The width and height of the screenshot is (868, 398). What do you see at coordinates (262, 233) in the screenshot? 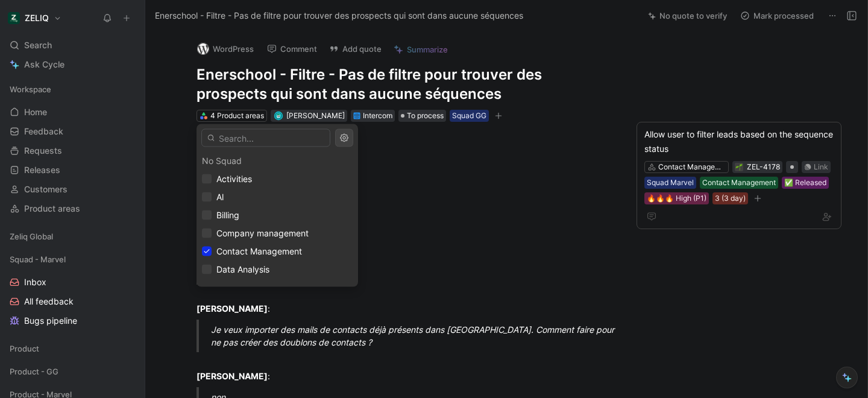
I see `span: Company management` at bounding box center [262, 233].